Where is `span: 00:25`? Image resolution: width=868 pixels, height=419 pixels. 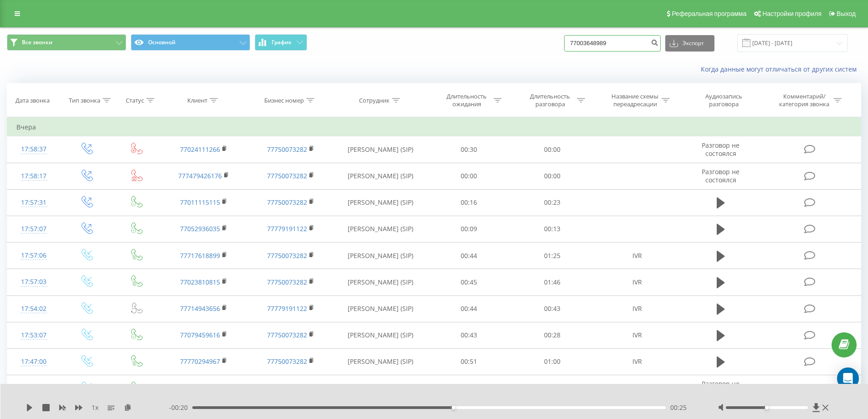
span: 00:25 is located at coordinates (678, 407).